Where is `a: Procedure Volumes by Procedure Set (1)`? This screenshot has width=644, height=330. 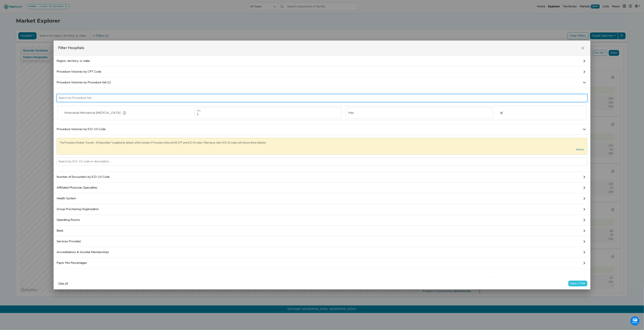 a: Procedure Volumes by Procedure Set (1) is located at coordinates (322, 82).